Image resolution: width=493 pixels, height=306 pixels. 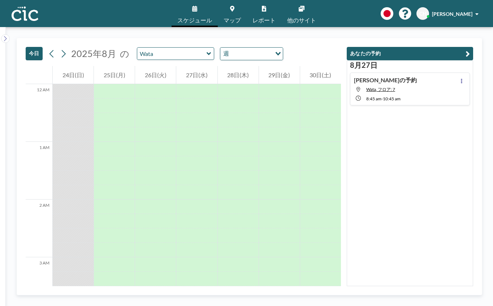 I want to click on div: 24日(日), so click(x=73, y=75).